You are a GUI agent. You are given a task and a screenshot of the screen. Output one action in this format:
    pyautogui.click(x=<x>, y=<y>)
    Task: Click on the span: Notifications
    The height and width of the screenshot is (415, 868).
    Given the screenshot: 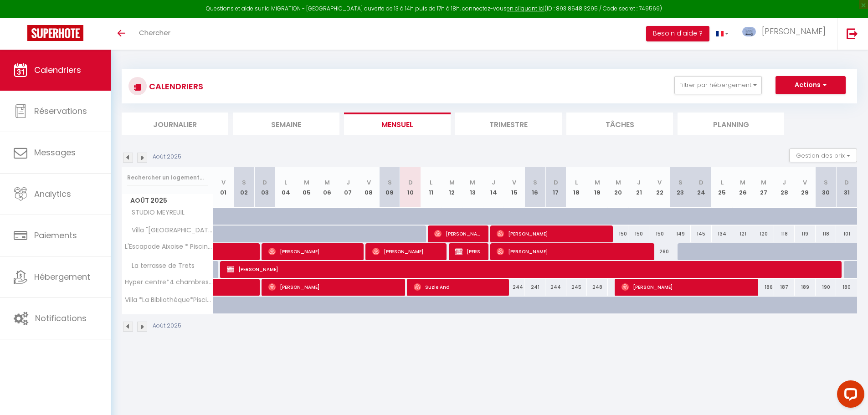 What is the action you would take?
    pyautogui.click(x=61, y=317)
    